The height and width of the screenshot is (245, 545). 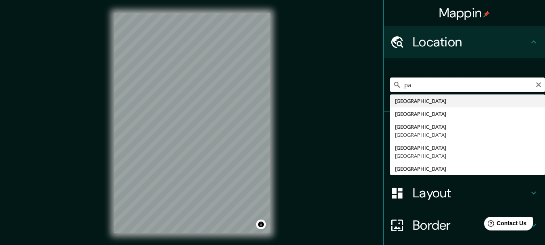 What do you see at coordinates (486, 14) in the screenshot?
I see `img: pin-icon.png` at bounding box center [486, 14].